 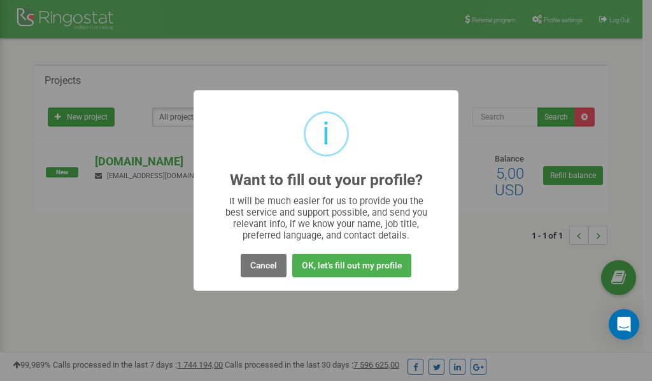 What do you see at coordinates (624, 325) in the screenshot?
I see `div: Open Intercom Messenger` at bounding box center [624, 325].